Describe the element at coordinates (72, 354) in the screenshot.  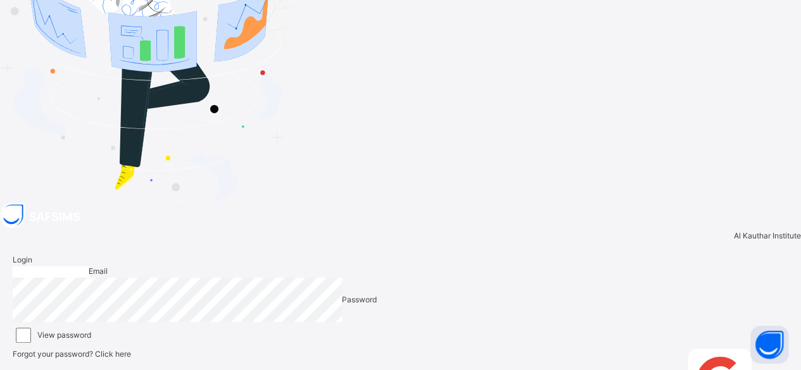
I see `span: Forgot your password?` at that location.